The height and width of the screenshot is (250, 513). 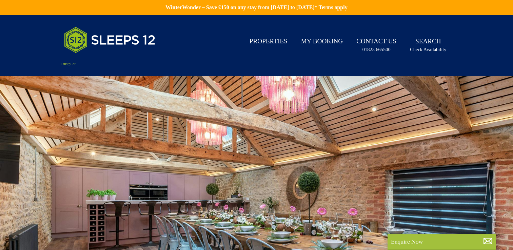 What do you see at coordinates (377, 50) in the screenshot?
I see `small: 01823 665500` at bounding box center [377, 50].